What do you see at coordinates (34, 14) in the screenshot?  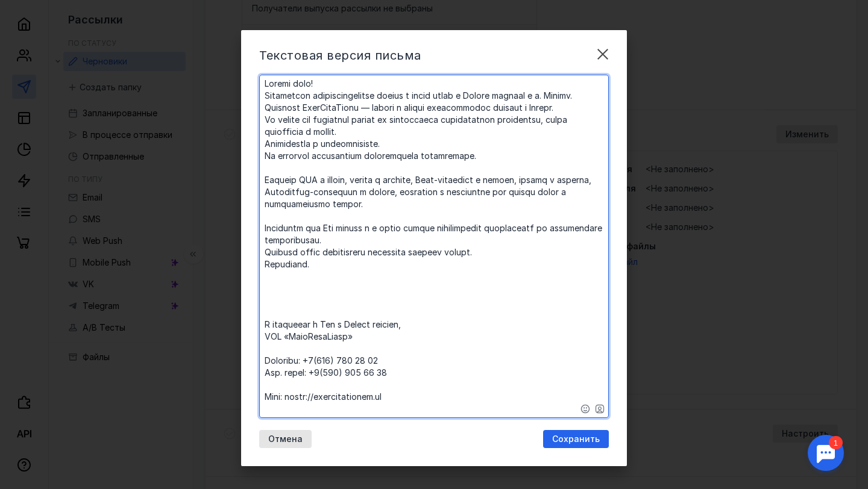 I see `div: 1` at bounding box center [34, 14].